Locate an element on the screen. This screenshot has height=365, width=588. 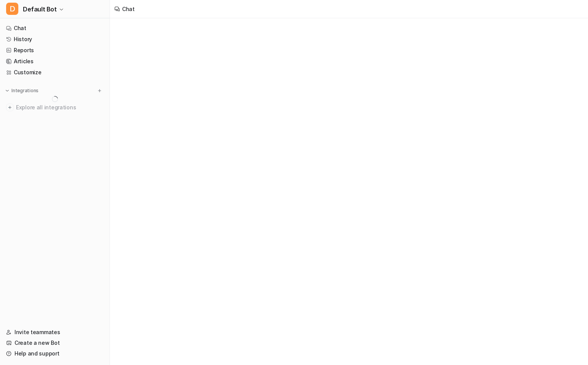
button: Integrations is located at coordinates (22, 91).